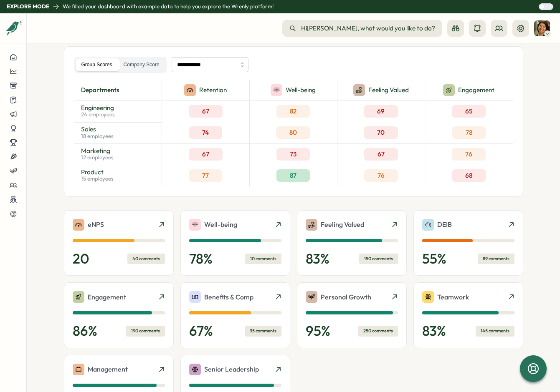 Image resolution: width=560 pixels, height=392 pixels. I want to click on p: Sales, so click(97, 129).